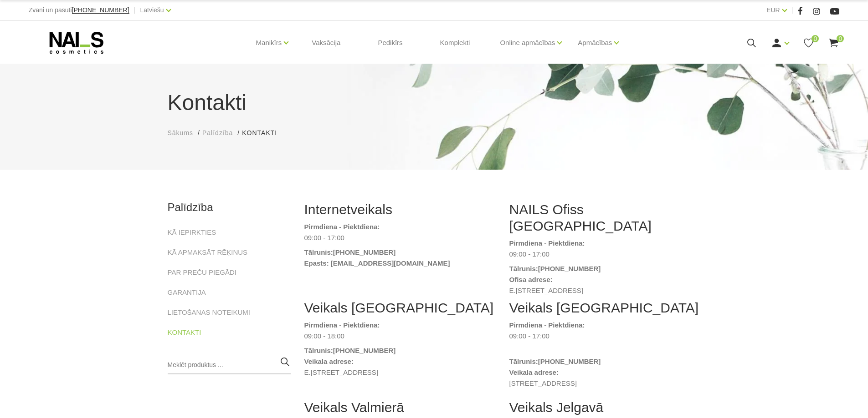 The image size is (868, 418). Describe the element at coordinates (434, 103) in the screenshot. I see `h1: Kontakti` at that location.